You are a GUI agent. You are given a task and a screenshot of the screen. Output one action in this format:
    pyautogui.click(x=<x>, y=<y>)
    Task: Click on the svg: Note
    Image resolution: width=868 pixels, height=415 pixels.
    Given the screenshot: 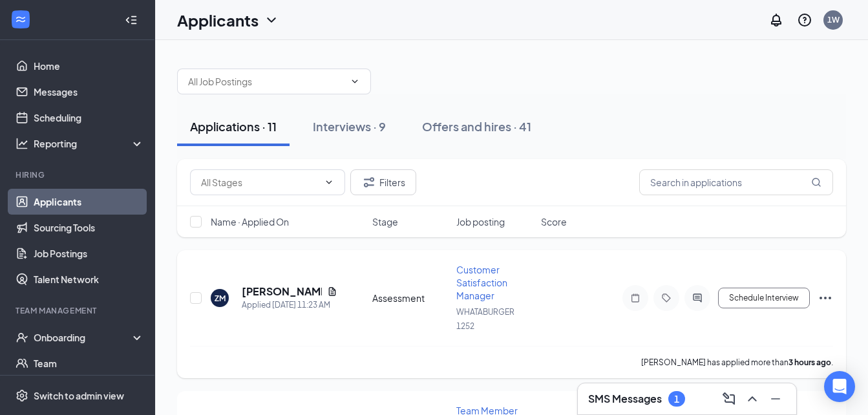 What is the action you would take?
    pyautogui.click(x=635, y=298)
    